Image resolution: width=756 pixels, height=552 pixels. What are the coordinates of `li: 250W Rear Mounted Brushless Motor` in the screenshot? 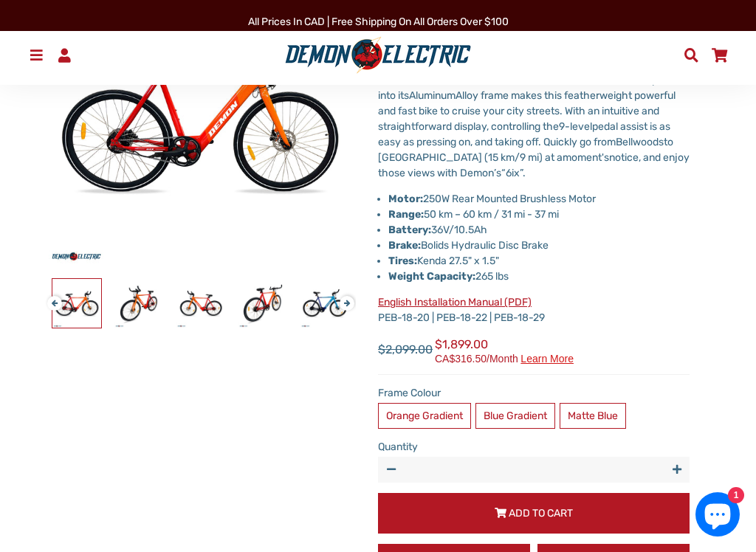 It's located at (538, 198).